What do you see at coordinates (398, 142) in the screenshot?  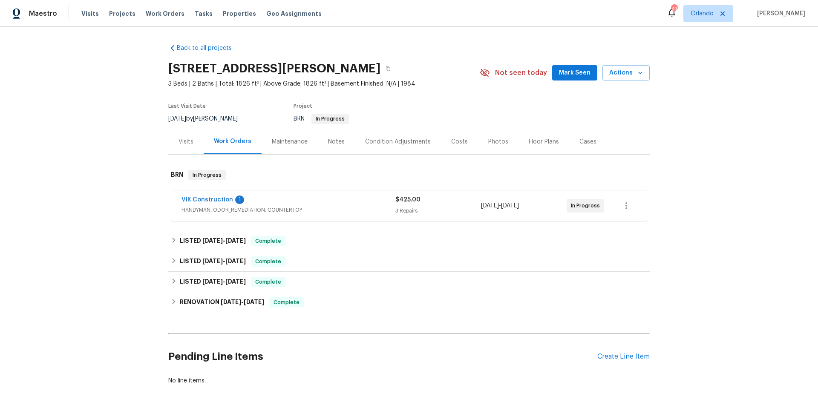 I see `div: Condition Adjustments` at bounding box center [398, 142].